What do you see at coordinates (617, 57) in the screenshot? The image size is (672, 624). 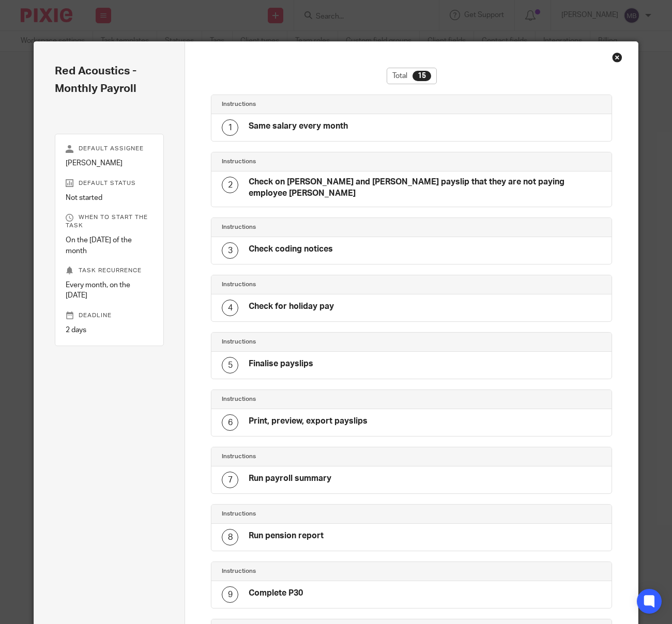 I see `div: Close this dialog window` at bounding box center [617, 57].